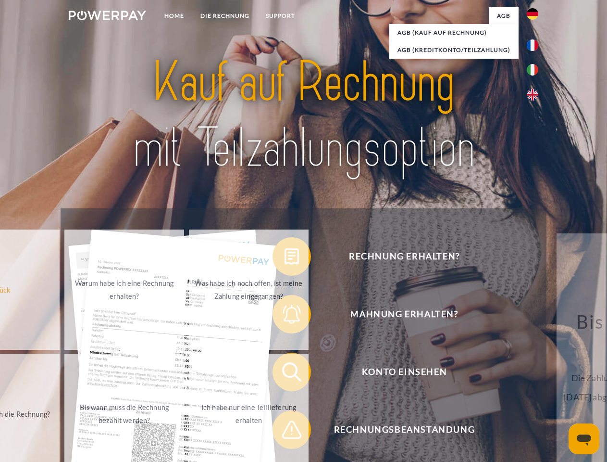 Image resolution: width=607 pixels, height=462 pixels. What do you see at coordinates (533, 14) in the screenshot?
I see `img: de` at bounding box center [533, 14].